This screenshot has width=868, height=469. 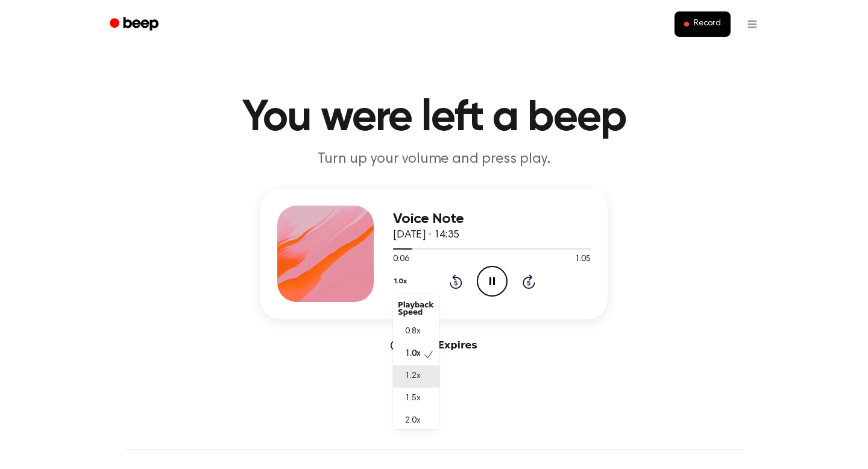 I want to click on span: 2.0x, so click(x=412, y=421).